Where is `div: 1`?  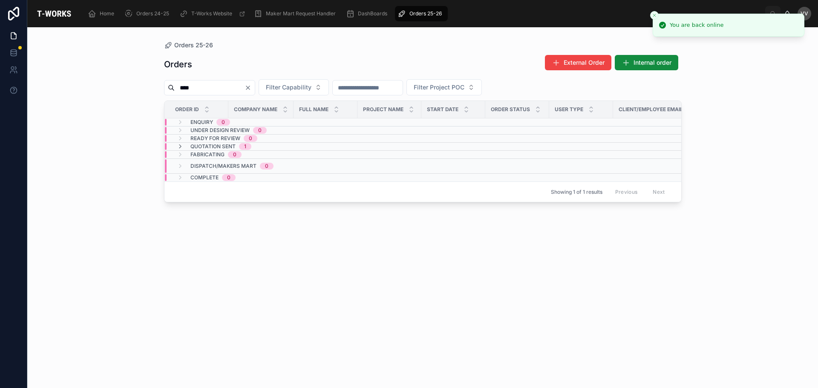
div: 1 is located at coordinates (245, 147).